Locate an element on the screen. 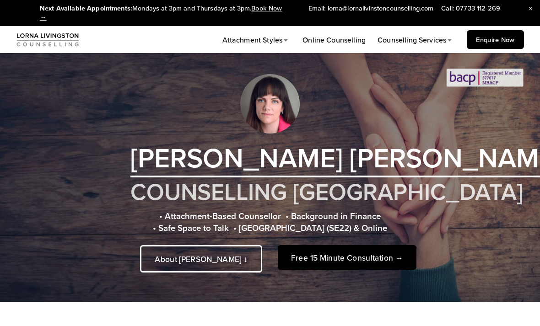 This screenshot has height=326, width=540. a: Online Counselling is located at coordinates (334, 40).